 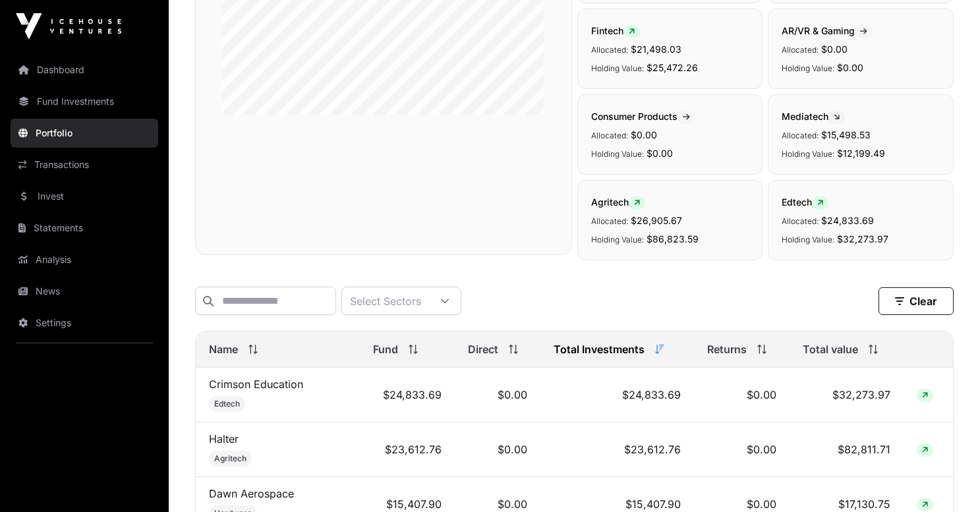 What do you see at coordinates (845, 134) in the screenshot?
I see `span: $15,498.53` at bounding box center [845, 134].